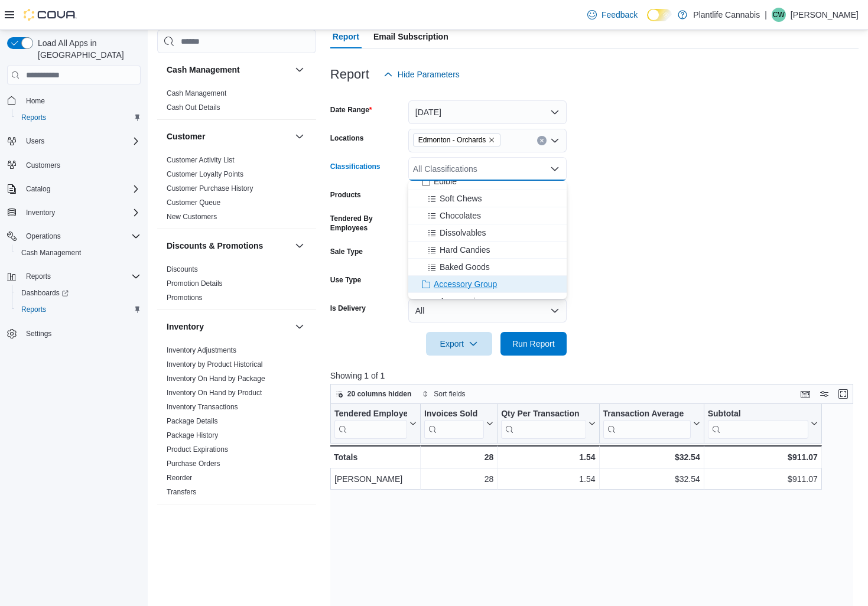 This screenshot has width=868, height=606. I want to click on label: Tendered By Employees, so click(367, 224).